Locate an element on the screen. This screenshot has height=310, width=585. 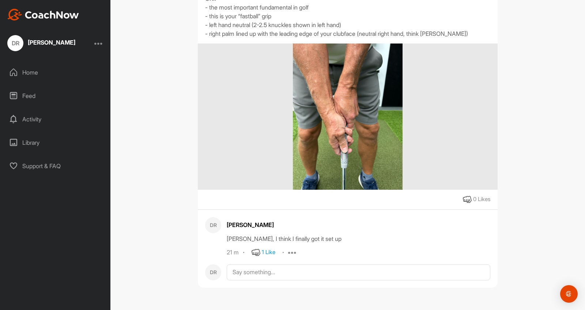
div: Open Intercom Messenger is located at coordinates (569, 294).